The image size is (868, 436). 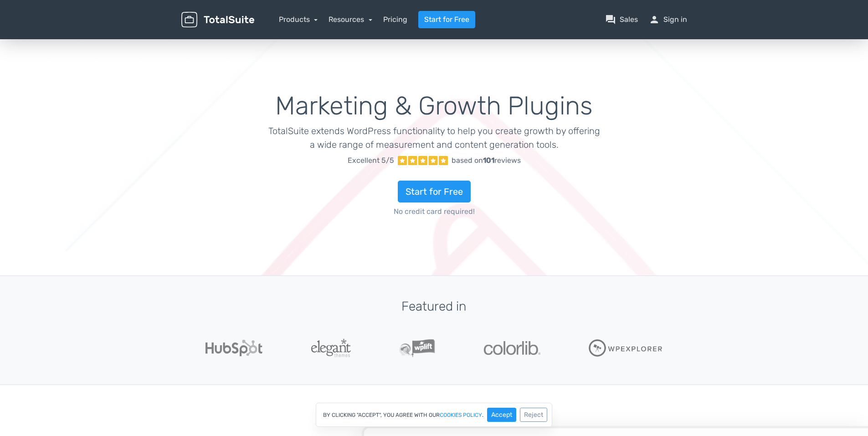 What do you see at coordinates (512, 348) in the screenshot?
I see `img: Colorlib` at bounding box center [512, 348].